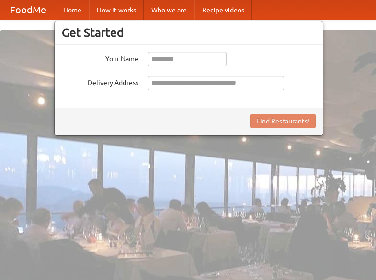 Image resolution: width=376 pixels, height=280 pixels. I want to click on a: FoodMe, so click(28, 10).